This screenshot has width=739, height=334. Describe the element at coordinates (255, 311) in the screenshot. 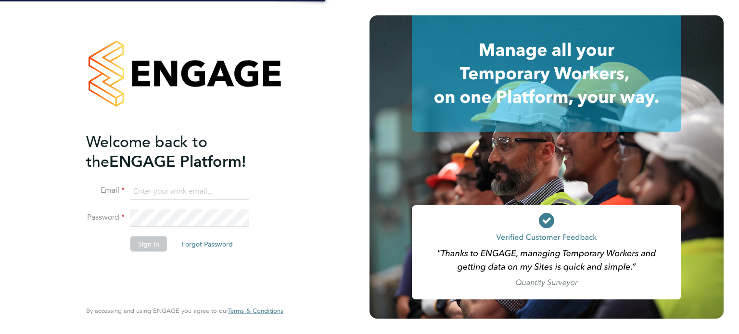

I see `a: Terms & Conditions` at that location.